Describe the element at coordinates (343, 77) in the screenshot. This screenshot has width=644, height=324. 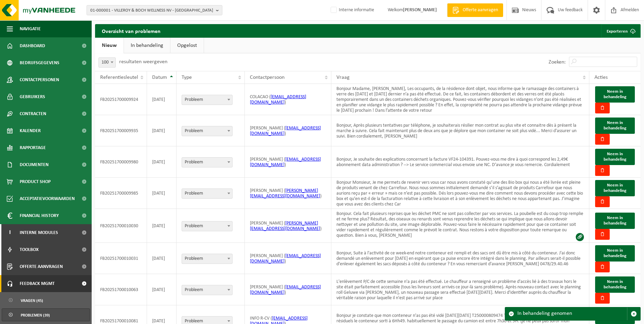
I see `span: Vraag` at that location.